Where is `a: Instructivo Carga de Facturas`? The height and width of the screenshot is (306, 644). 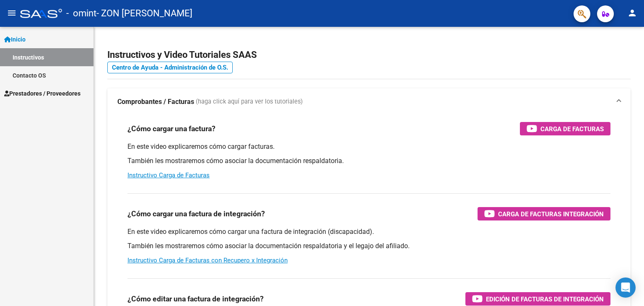
a: Instructivo Carga de Facturas is located at coordinates (169, 175).